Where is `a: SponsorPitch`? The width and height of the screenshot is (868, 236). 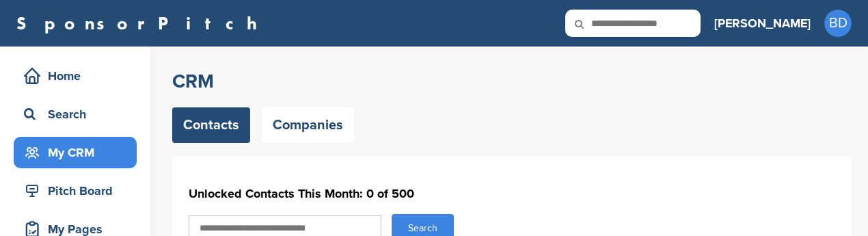 a: SponsorPitch is located at coordinates (141, 24).